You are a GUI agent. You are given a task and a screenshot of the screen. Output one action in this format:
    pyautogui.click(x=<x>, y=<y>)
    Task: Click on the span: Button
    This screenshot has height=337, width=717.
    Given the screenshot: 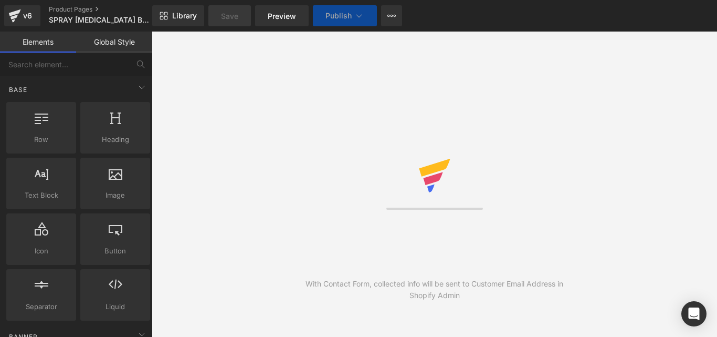 What is the action you would take?
    pyautogui.click(x=115, y=250)
    